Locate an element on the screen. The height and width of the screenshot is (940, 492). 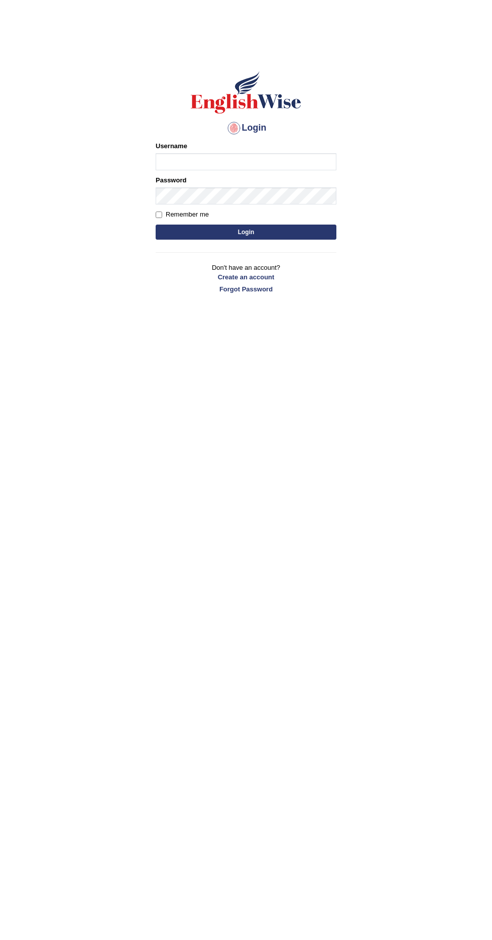
h4: Login is located at coordinates (246, 128).